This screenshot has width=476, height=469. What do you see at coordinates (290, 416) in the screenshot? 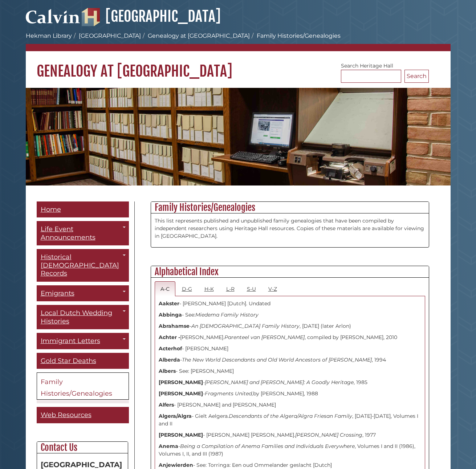
I see `i: Descendants of the Algera/Algra Friesan Family` at bounding box center [290, 416].